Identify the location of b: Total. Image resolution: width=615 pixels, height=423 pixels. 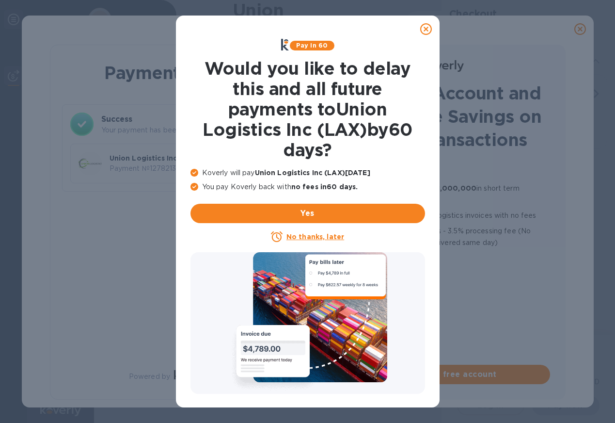
(219, 158).